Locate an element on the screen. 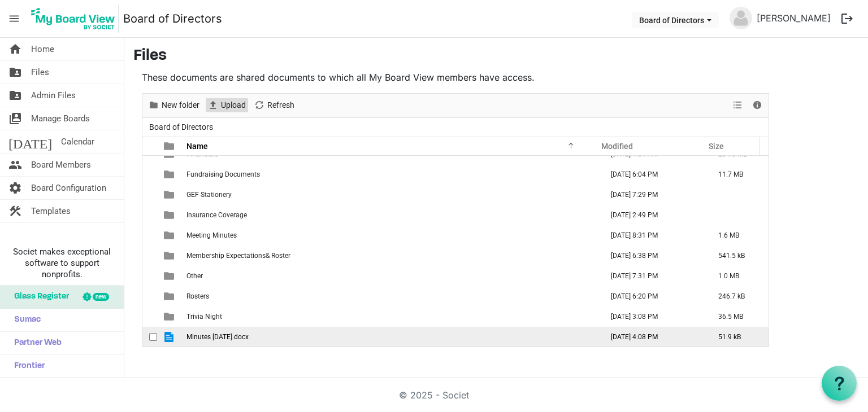  p: These documents are shared documents to which all My Board View members have access. is located at coordinates (456, 77).